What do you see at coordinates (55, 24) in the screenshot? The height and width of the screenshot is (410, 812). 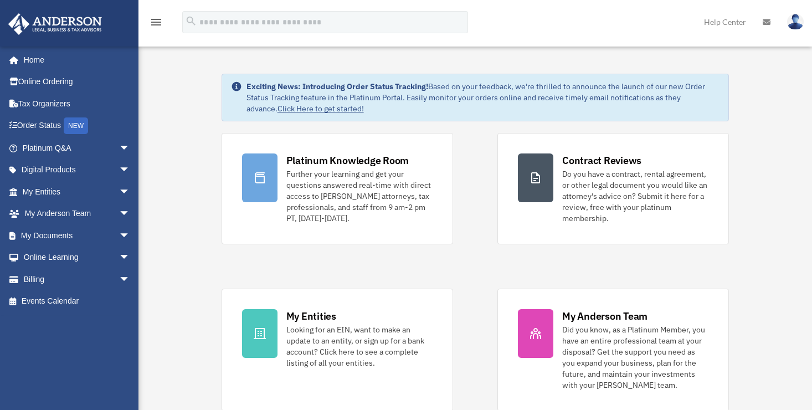 I see `img: Anderson Advisors Platinum Portal` at bounding box center [55, 24].